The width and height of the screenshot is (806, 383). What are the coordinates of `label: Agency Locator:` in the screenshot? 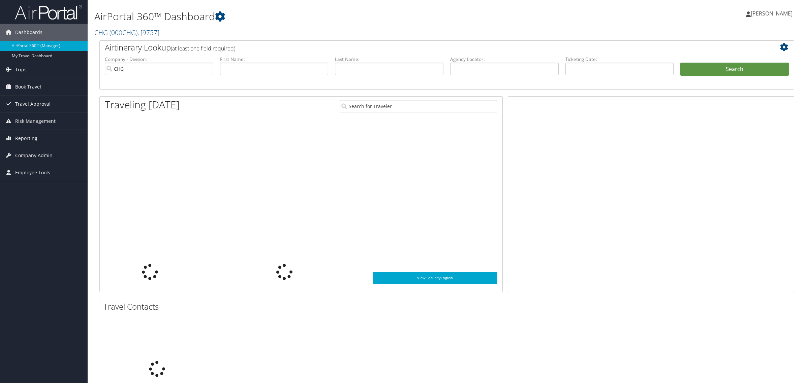 It's located at (504, 59).